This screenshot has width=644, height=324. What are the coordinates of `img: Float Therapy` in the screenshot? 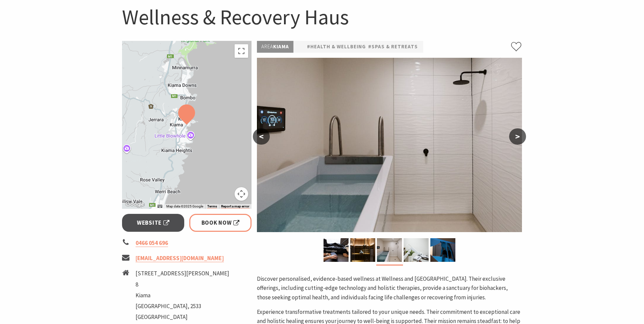 It's located at (443, 250).